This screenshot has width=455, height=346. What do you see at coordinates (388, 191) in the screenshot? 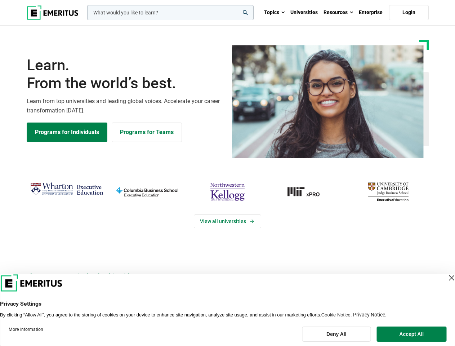
I see `a: cambridge-judge-business-school` at bounding box center [388, 191].